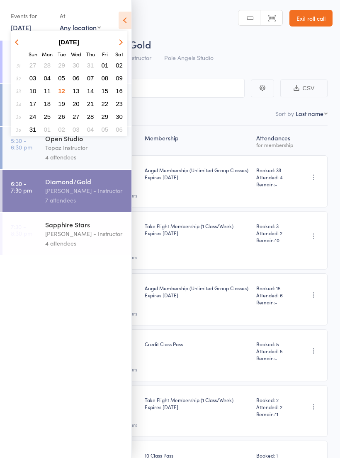 The height and width of the screenshot is (458, 340). Describe the element at coordinates (277, 240) in the screenshot. I see `span: 10` at that location.